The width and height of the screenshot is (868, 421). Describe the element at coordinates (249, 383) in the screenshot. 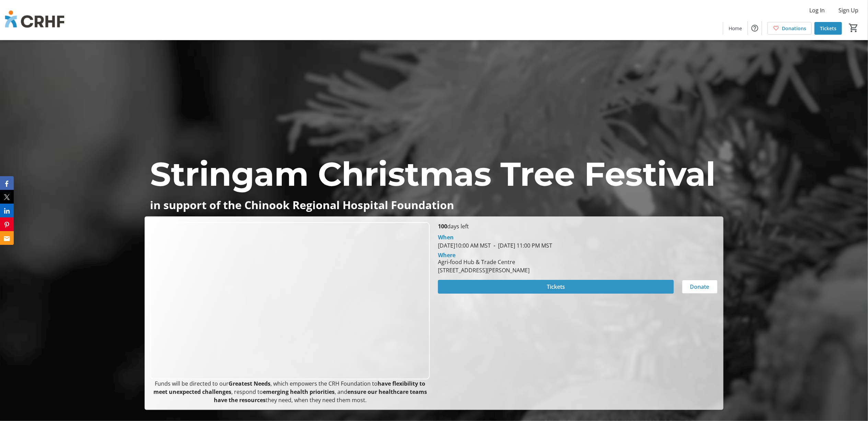

I see `strong: Greatest Needs` at that location.